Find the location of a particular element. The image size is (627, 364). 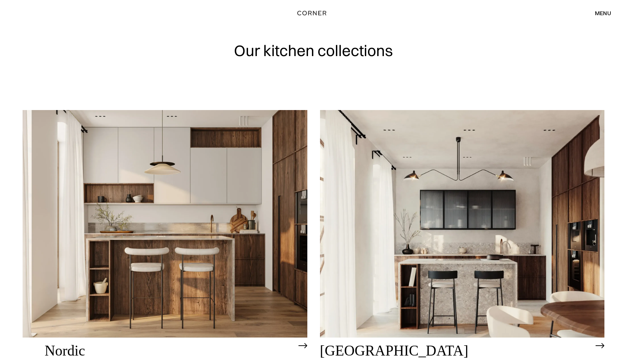

h2: Nordic is located at coordinates (170, 351).